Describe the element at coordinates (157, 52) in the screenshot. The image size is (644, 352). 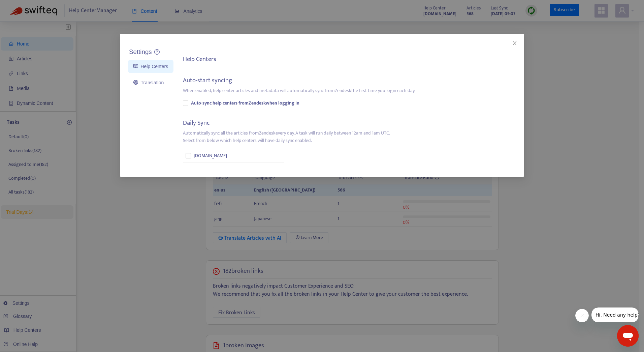
I see `span: question-circle` at that location.